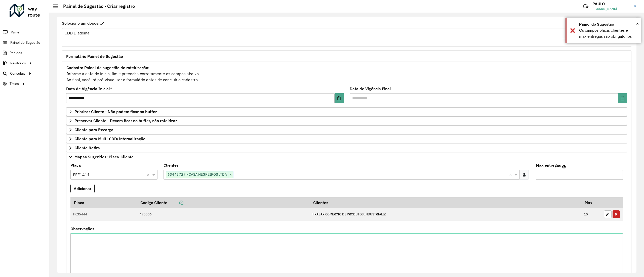 This screenshot has height=277, width=644. I want to click on a: Preservar Cliente - Devem ficar no buffer, não roteirizar, so click(347, 121).